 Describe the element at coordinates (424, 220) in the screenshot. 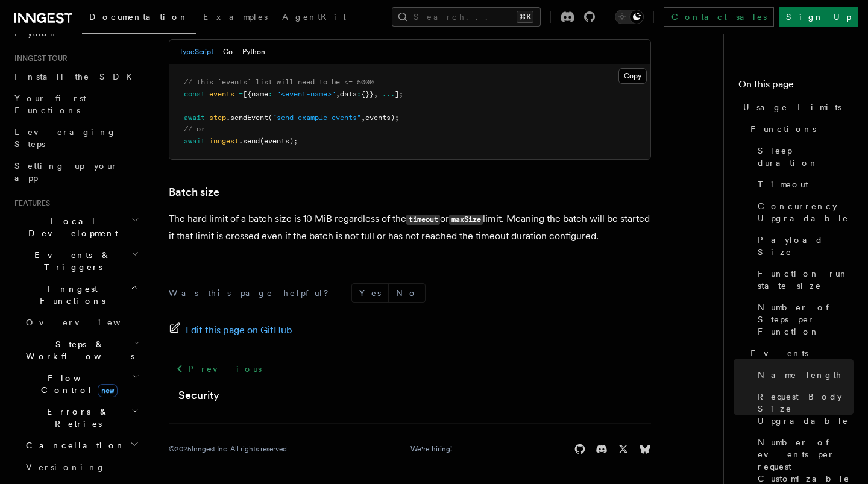

I see `code: timeout` at that location.